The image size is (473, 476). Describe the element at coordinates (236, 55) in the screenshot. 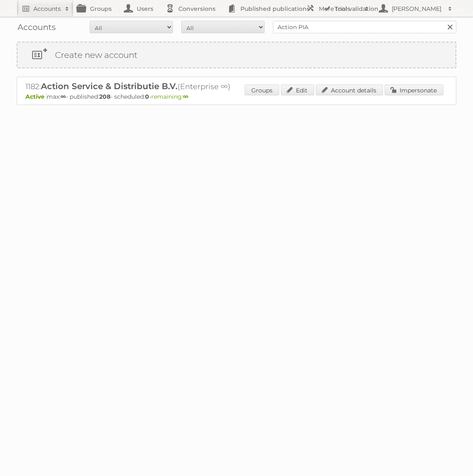

I see `a: Create new account` at that location.